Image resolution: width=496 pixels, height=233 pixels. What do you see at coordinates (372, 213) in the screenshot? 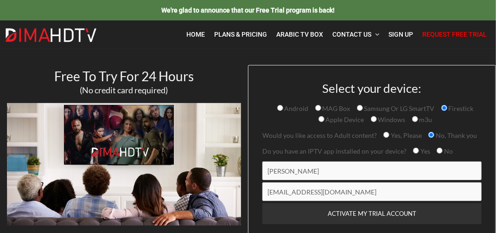
I see `input: ACTIVATE MY TRIAL ACCOUNT` at bounding box center [372, 213].